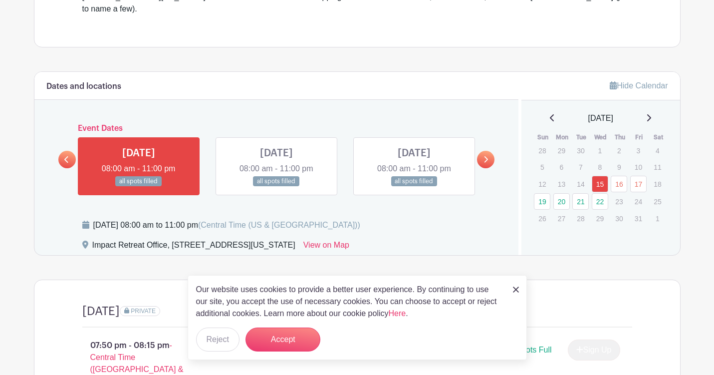 This screenshot has height=375, width=714. Describe the element at coordinates (143, 311) in the screenshot. I see `span: PRIVATE` at that location.